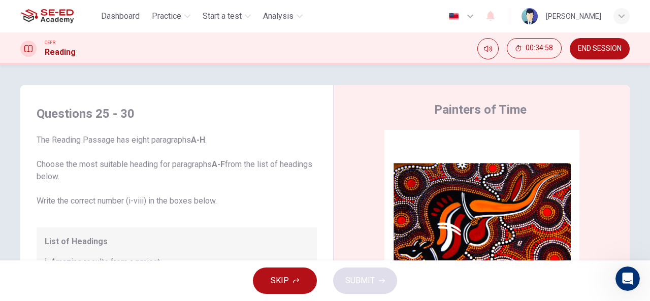  Describe the element at coordinates (177, 171) in the screenshot. I see `span: The Reading Passage has eight paragraphs . Choose the most suitable heading for paragraphs from t...` at that location.